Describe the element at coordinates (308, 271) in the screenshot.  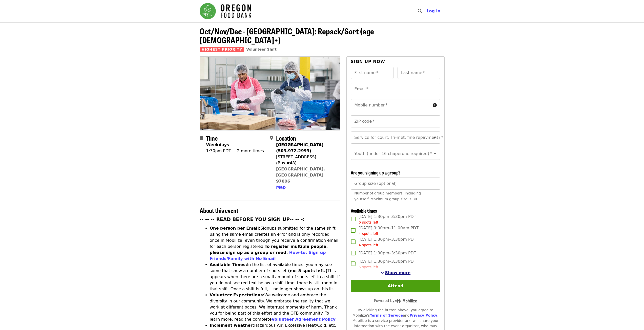
I see `strong: (ex: 5 spots left.)` at that location.